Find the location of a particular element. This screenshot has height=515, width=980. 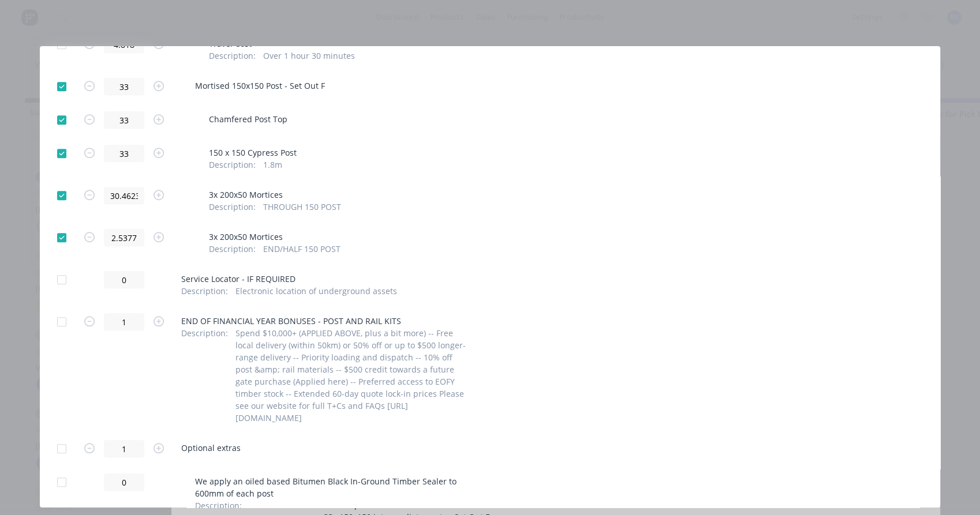

span: 150 x 150 Cypress Post is located at coordinates (253, 152).